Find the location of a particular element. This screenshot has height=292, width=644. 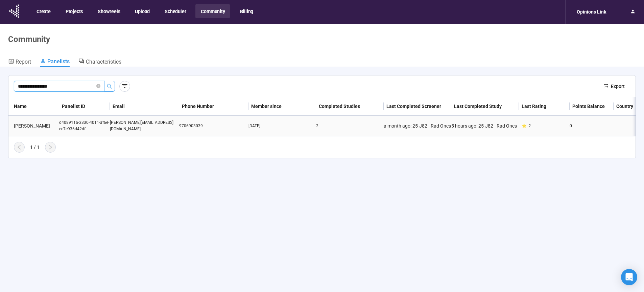

button: right is located at coordinates (51, 147).